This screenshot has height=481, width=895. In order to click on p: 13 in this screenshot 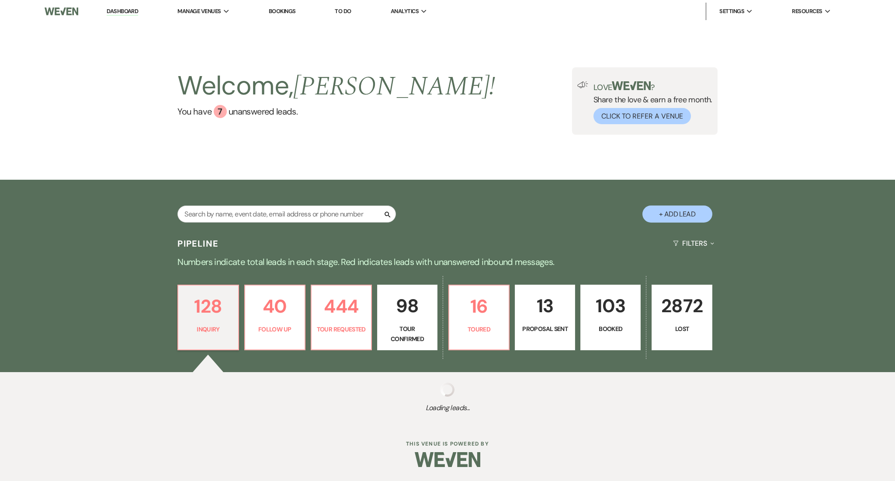, I will do `click(545, 306)`.